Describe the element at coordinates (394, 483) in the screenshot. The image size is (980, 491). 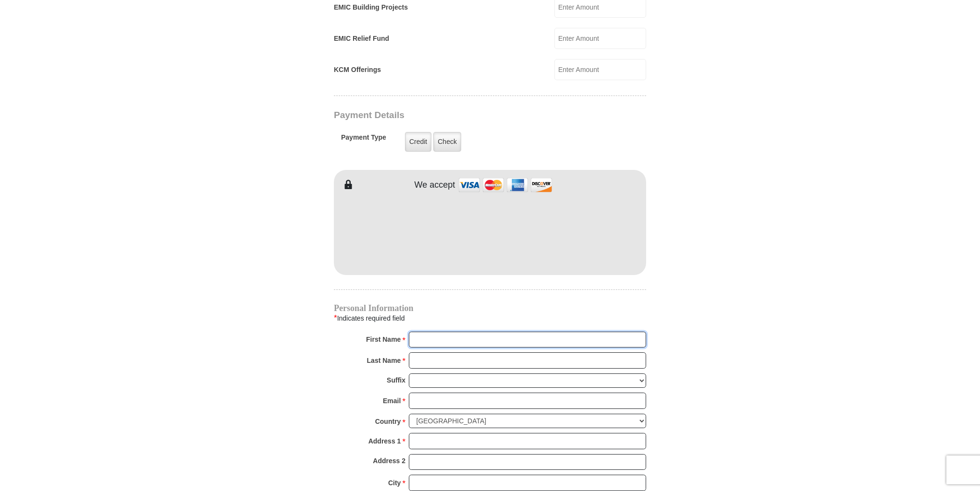
I see `strong: City` at that location.